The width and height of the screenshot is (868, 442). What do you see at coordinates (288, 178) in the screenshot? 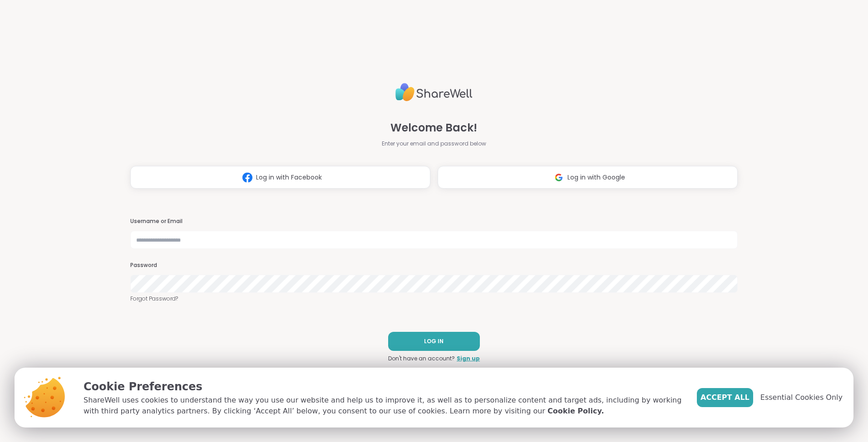
I see `span: Log in with Facebook` at bounding box center [288, 178].